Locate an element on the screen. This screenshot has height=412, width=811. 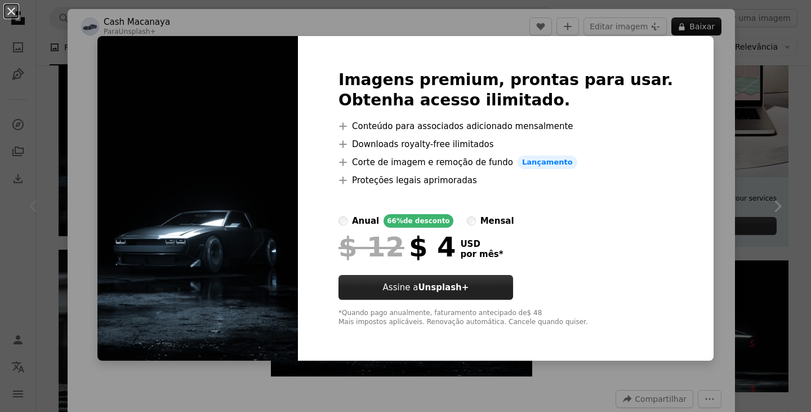
button: Assine aUnsplash+ is located at coordinates (426, 287).